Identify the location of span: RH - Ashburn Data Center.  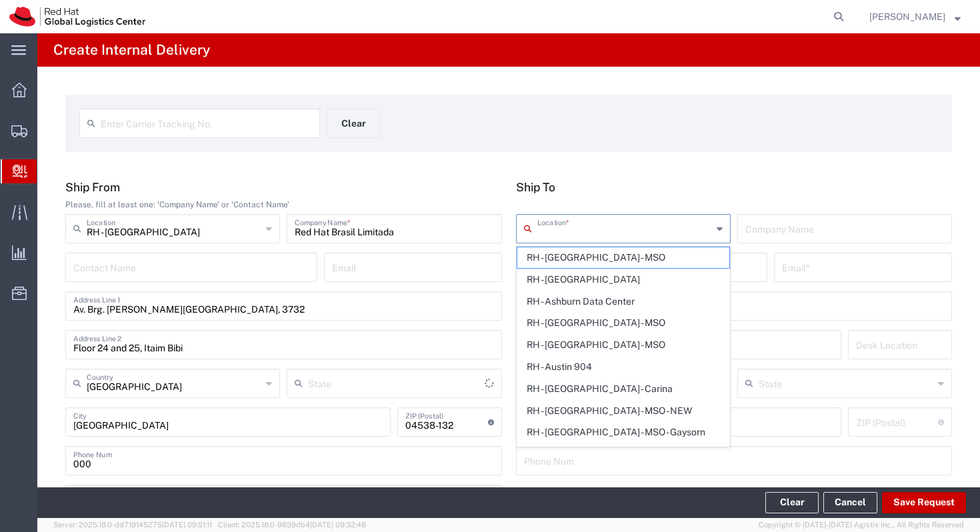
(623, 302).